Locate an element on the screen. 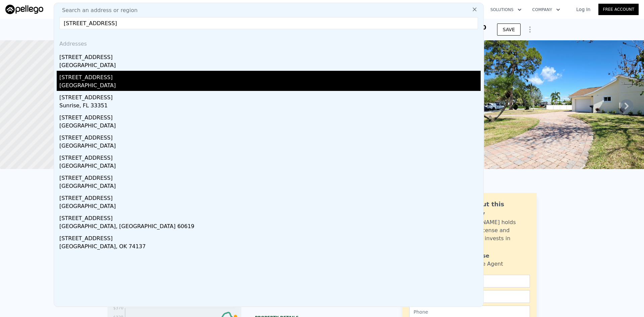  button: Company is located at coordinates (546, 10).